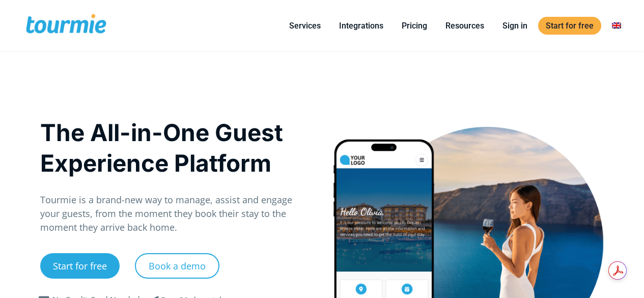  Describe the element at coordinates (176, 148) in the screenshot. I see `h1: The All-in-One Guest Experience Platform` at that location.